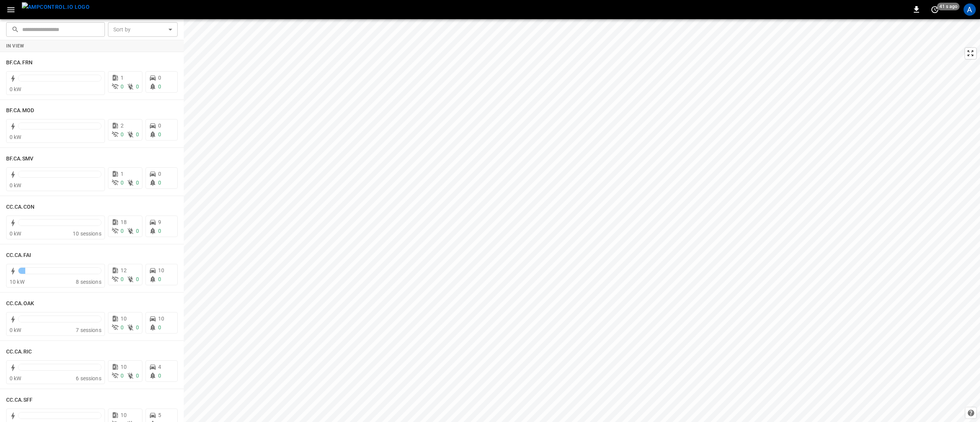 This screenshot has width=980, height=422. Describe the element at coordinates (124, 271) in the screenshot. I see `span: 12` at that location.